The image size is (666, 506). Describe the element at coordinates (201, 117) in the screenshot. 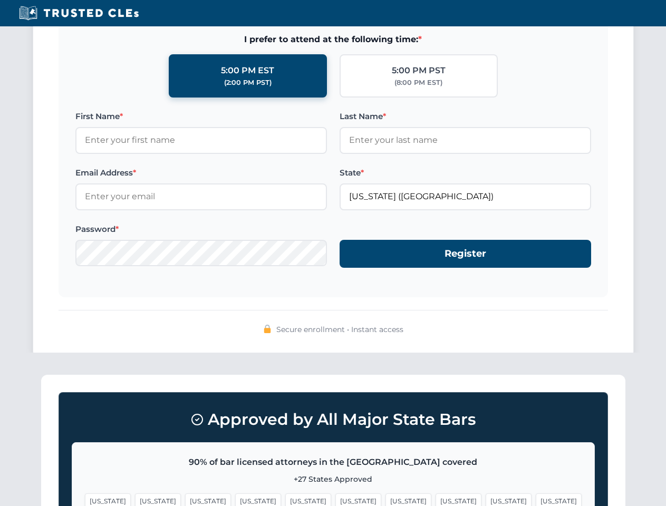

I see `label: First Name` at that location.